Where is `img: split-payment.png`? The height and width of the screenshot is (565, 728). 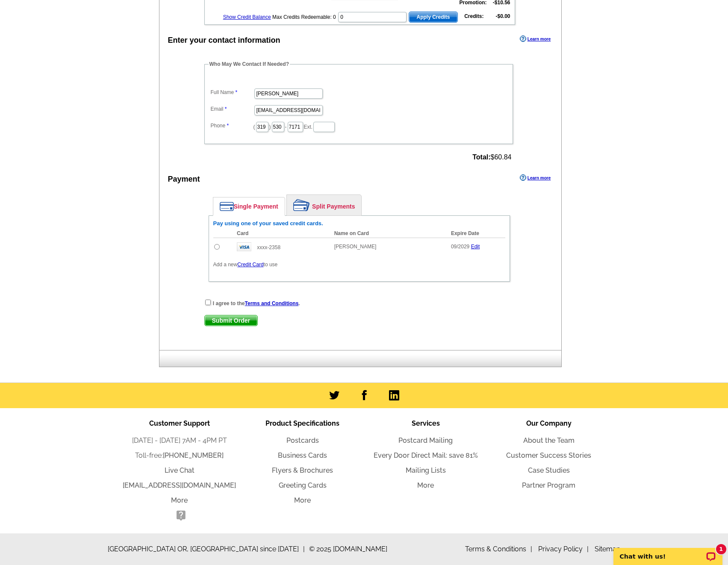
img: split-payment.png is located at coordinates (301, 206).